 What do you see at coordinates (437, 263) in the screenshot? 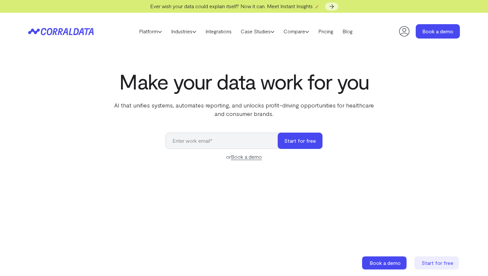
I see `a: Start for free` at bounding box center [437, 263].